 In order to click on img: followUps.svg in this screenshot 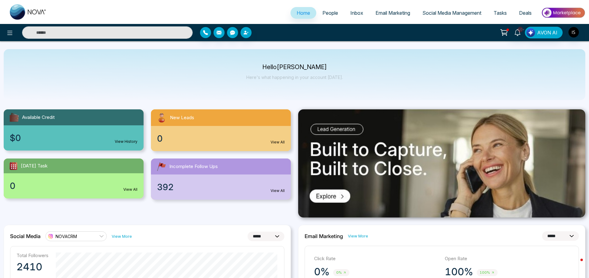, I will do `click(161, 166)`.